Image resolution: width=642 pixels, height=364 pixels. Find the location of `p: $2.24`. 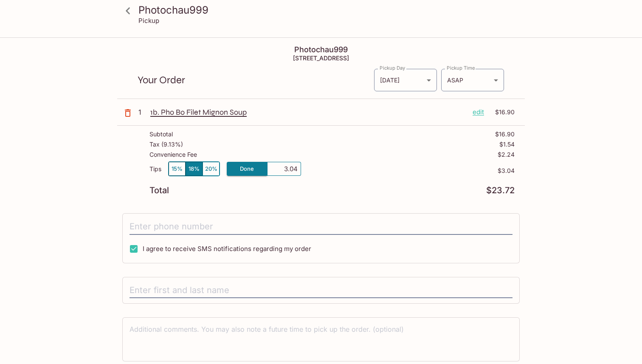

p: $2.24 is located at coordinates (506, 155).